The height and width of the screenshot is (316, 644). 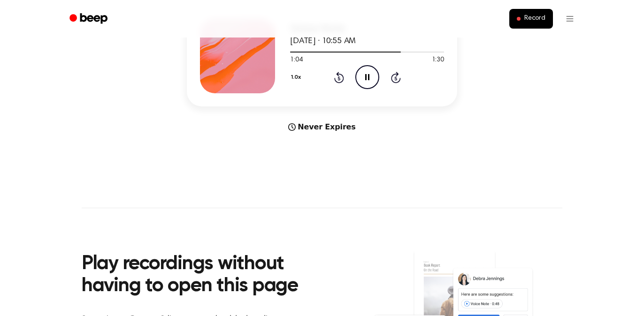 What do you see at coordinates (322, 127) in the screenshot?
I see `div: Never Expires` at bounding box center [322, 127].